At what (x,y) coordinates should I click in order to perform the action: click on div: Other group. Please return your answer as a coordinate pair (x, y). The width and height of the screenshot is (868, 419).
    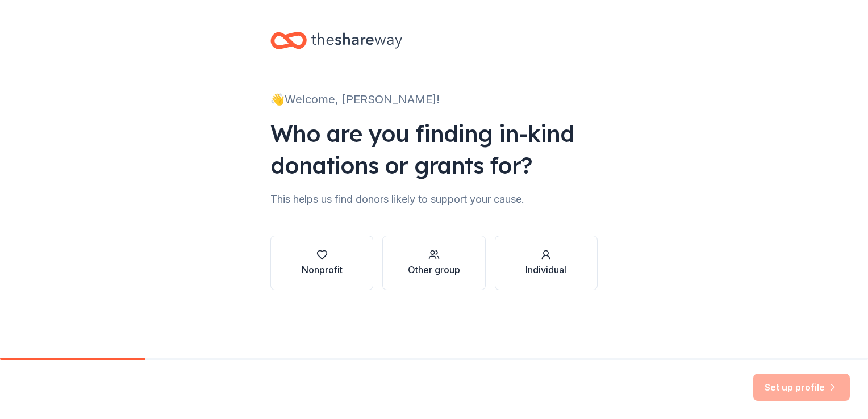
    Looking at the image, I should click on (434, 270).